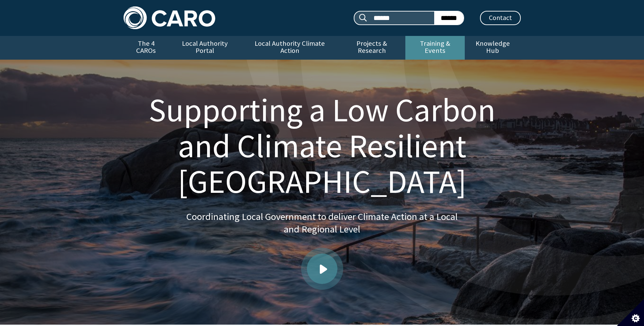 The image size is (644, 326). Describe the element at coordinates (169, 18) in the screenshot. I see `img: Caro logo` at that location.